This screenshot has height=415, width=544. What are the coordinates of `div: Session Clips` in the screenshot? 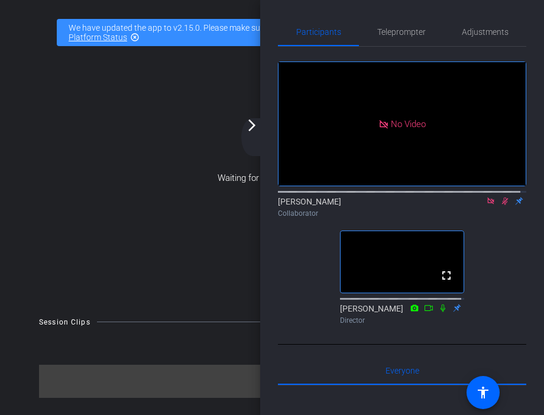 It's located at (64, 322).